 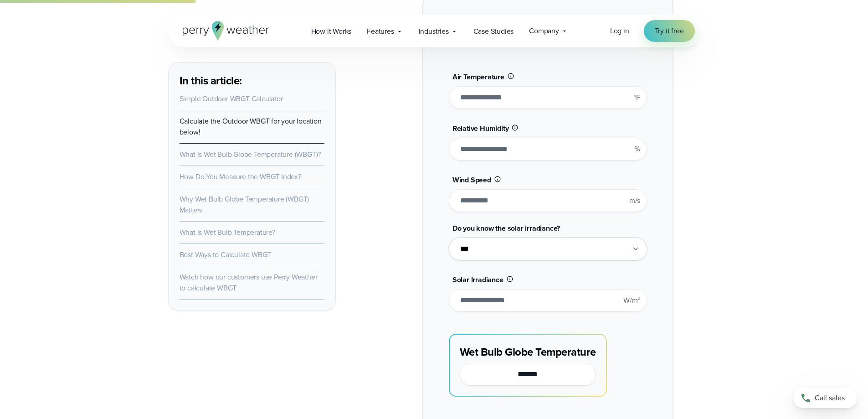 What do you see at coordinates (252, 80) in the screenshot?
I see `h3: In this article:` at bounding box center [252, 80].